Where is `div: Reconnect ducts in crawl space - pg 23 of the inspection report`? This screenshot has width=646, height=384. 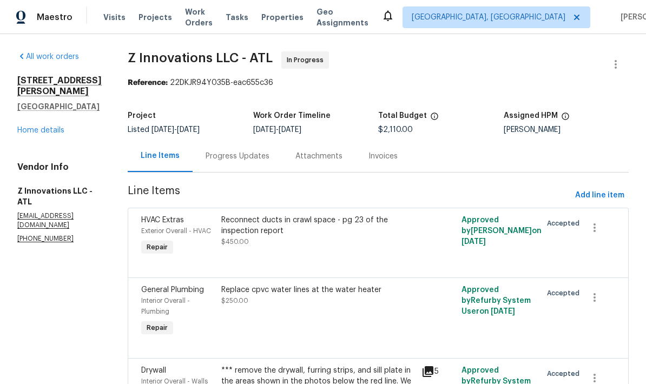 div: Reconnect ducts in crawl space - pg 23 of the inspection report is located at coordinates (318, 226).